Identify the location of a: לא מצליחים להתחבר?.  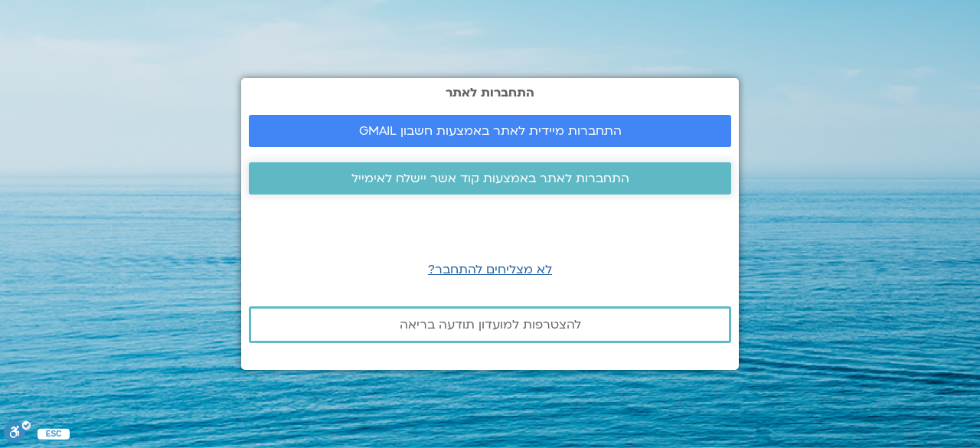
(490, 270).